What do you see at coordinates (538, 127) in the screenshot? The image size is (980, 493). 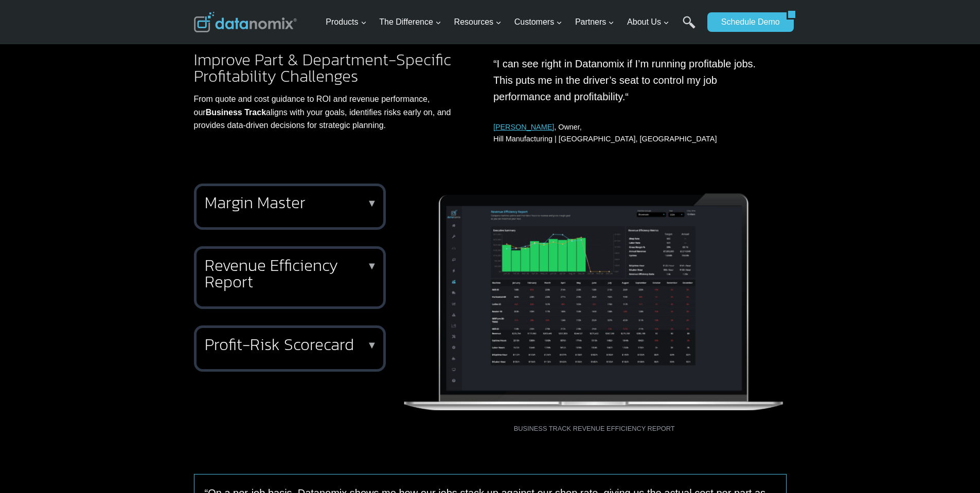 I see `span: , Owner,` at bounding box center [538, 127].